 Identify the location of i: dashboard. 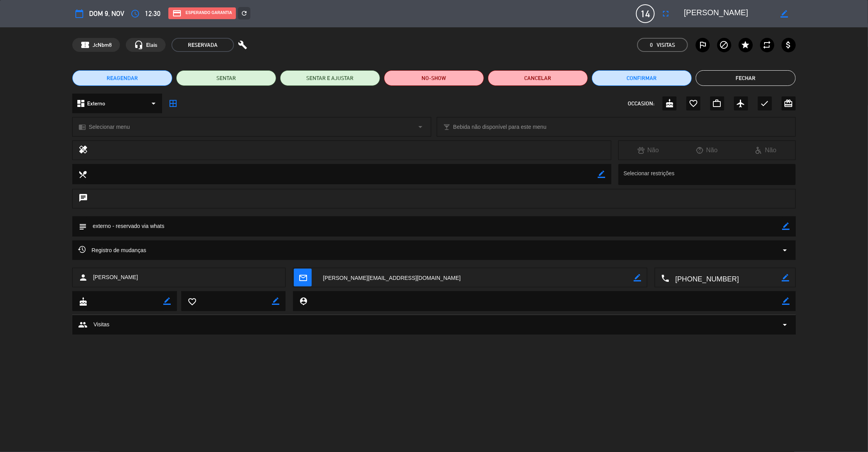
(81, 103).